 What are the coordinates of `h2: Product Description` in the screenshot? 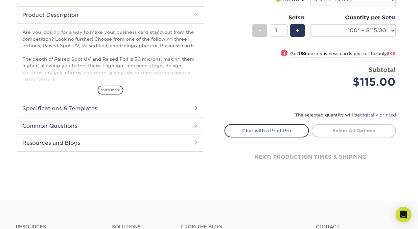 It's located at (110, 15).